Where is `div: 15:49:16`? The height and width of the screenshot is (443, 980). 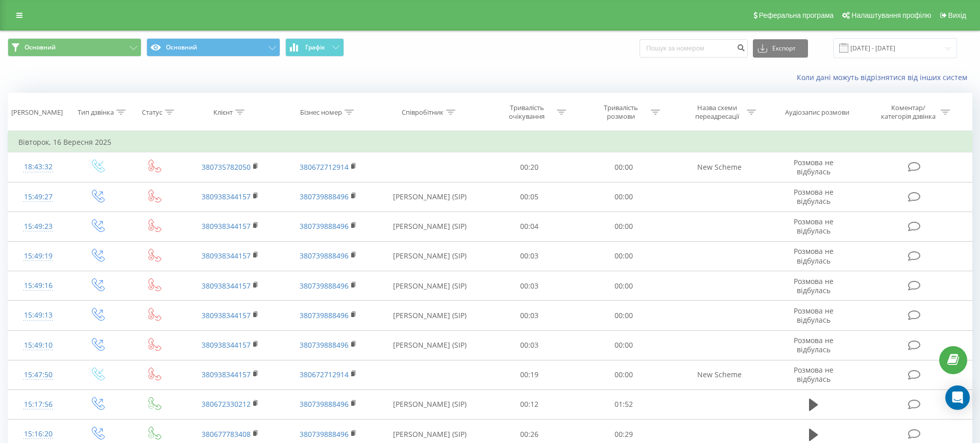 div: 15:49:16 is located at coordinates (38, 286).